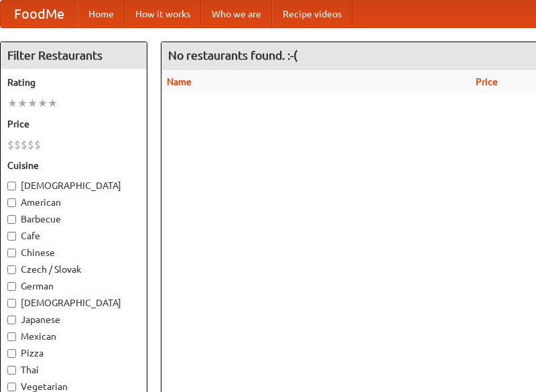  I want to click on h5: Price, so click(74, 124).